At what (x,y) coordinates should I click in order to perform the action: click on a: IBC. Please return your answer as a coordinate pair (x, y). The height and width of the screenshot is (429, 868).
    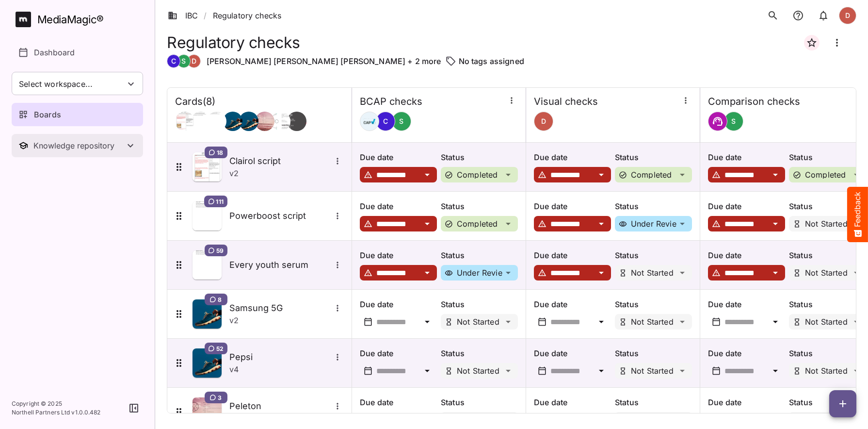
    Looking at the image, I should click on (183, 16).